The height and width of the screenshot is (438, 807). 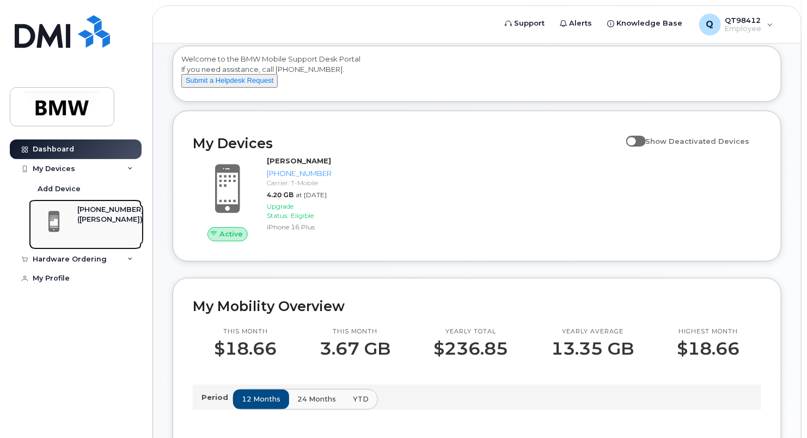 I want to click on div: QT98412, so click(x=736, y=25).